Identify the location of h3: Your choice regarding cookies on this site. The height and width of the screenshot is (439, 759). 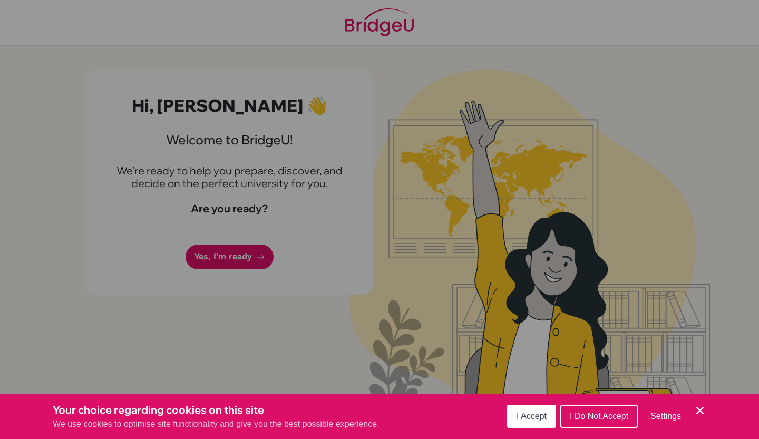
(216, 410).